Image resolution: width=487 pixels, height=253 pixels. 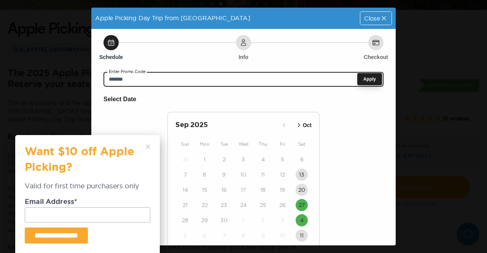 I want to click on time: 18, so click(x=263, y=190).